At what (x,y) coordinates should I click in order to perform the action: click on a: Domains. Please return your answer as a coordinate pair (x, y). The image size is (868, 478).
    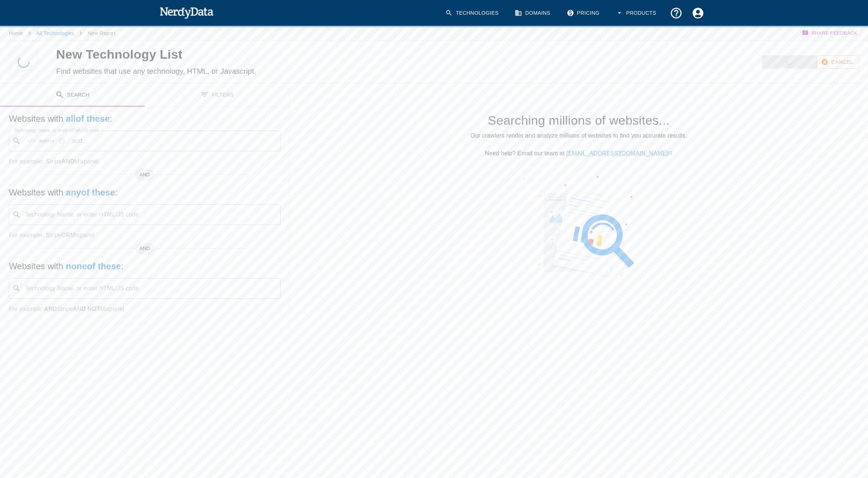
    Looking at the image, I should click on (533, 13).